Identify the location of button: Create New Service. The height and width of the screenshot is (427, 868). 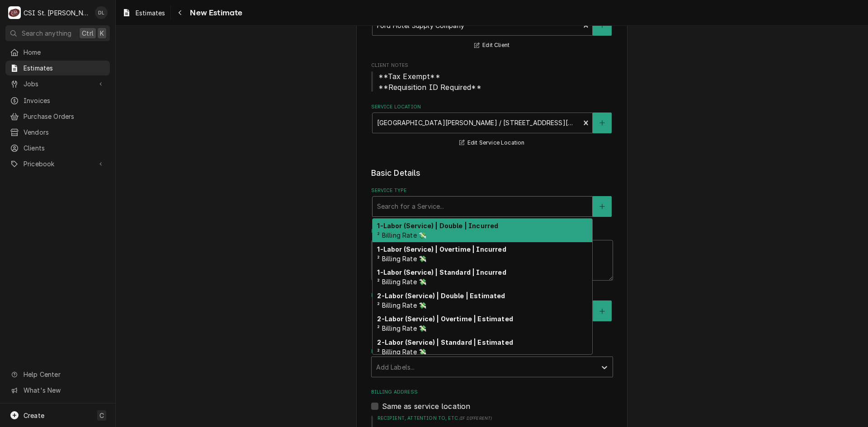
(603, 207).